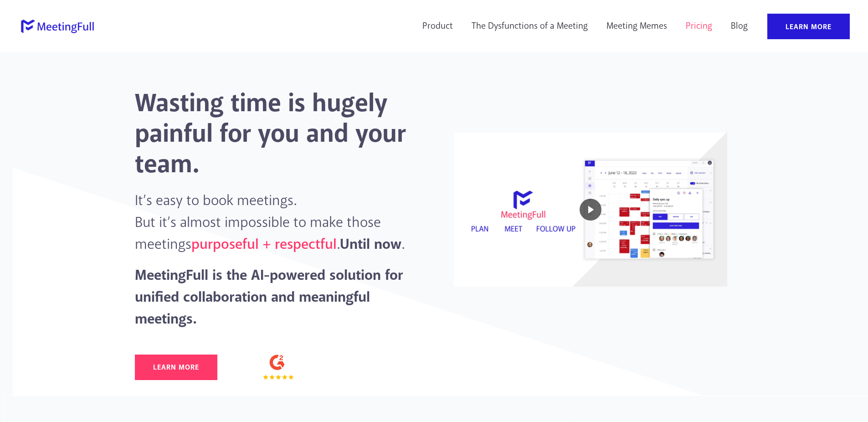 The image size is (868, 422). I want to click on span: purposeful + respectful, so click(264, 245).